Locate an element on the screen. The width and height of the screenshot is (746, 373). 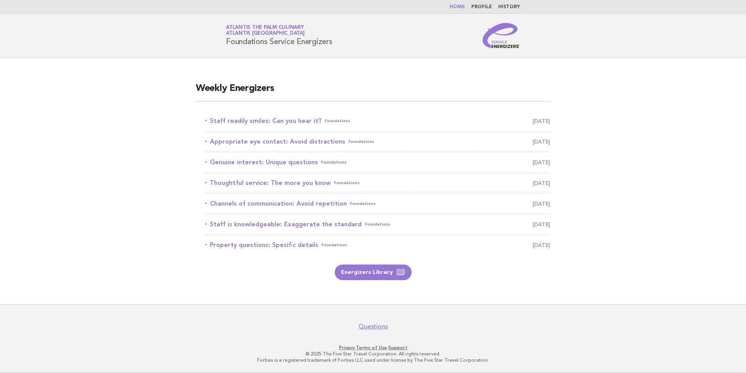
a: Questions is located at coordinates (373, 327).